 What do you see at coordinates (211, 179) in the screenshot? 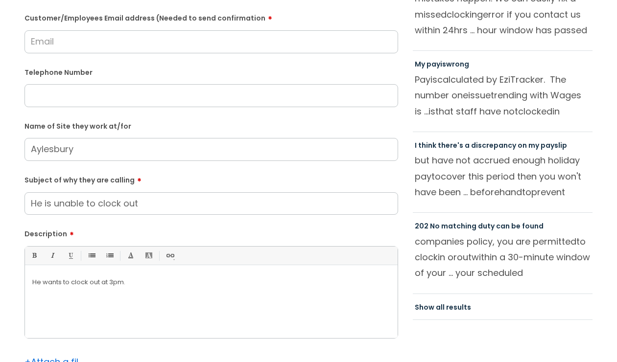
I see `label: Subject of why they are calling` at bounding box center [211, 179].